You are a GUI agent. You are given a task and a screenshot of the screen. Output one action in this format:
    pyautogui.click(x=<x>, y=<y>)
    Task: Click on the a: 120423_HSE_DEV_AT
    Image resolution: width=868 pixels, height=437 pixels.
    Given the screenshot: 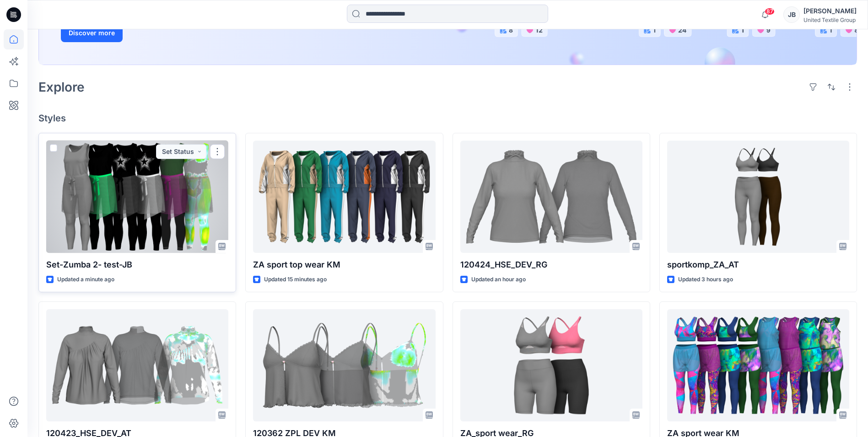 What is the action you would take?
    pyautogui.click(x=137, y=365)
    